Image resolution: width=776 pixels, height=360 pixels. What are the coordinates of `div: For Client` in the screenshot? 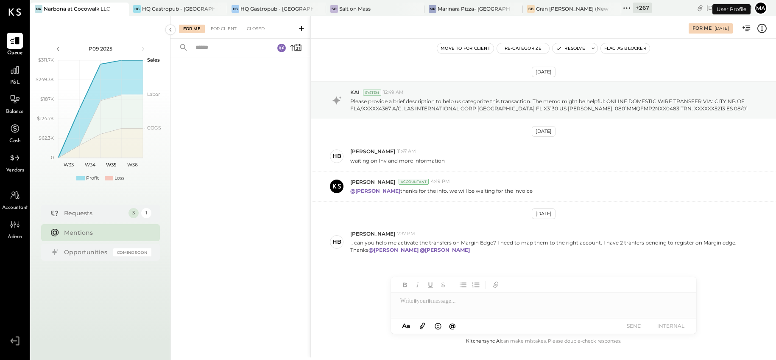 It's located at (223, 29).